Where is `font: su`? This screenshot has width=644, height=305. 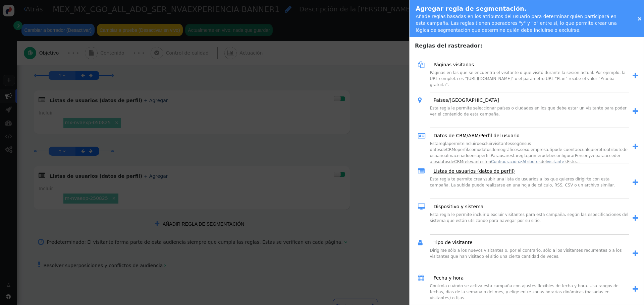 font: su is located at coordinates (477, 156).